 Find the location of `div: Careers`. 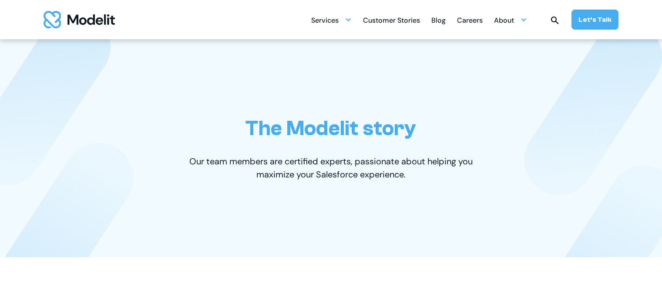

div: Careers is located at coordinates (470, 21).